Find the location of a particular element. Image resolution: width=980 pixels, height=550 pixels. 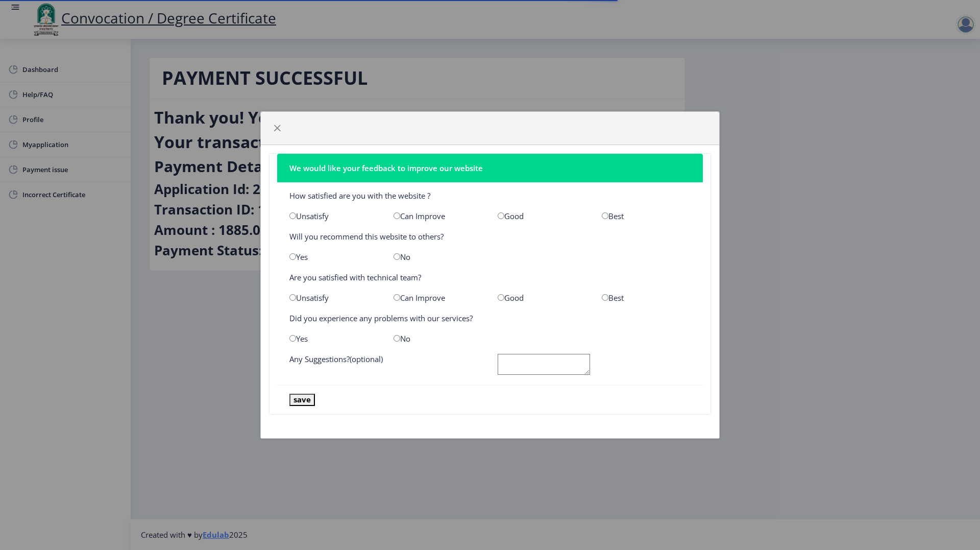

button: save is located at coordinates (303, 400).